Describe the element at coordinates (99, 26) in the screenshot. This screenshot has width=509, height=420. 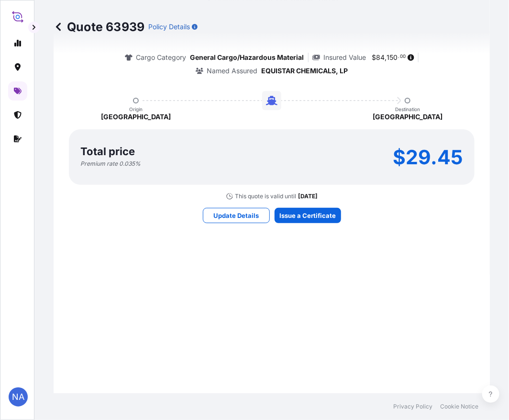
I see `p: Quote 63939` at that location.